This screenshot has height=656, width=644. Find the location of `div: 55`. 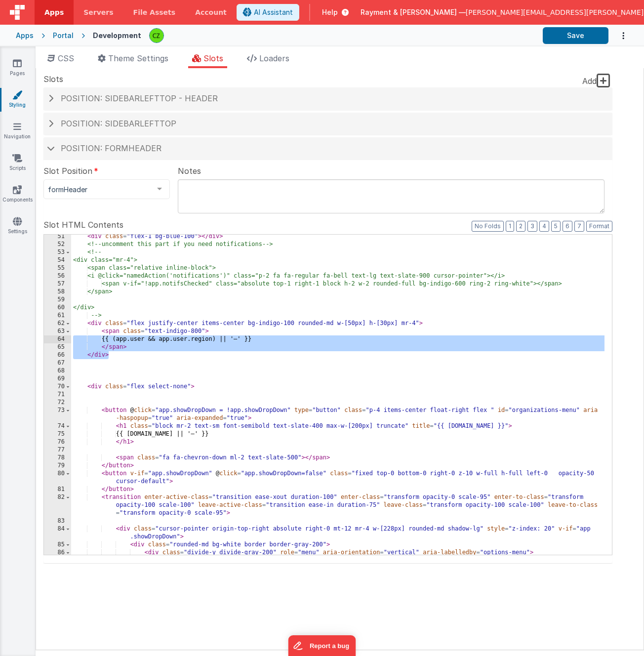

div: 55 is located at coordinates (57, 268).